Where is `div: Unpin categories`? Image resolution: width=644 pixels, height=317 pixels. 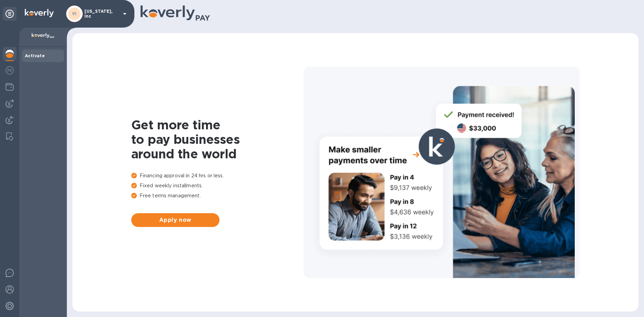
div: Unpin categories is located at coordinates (10, 14).